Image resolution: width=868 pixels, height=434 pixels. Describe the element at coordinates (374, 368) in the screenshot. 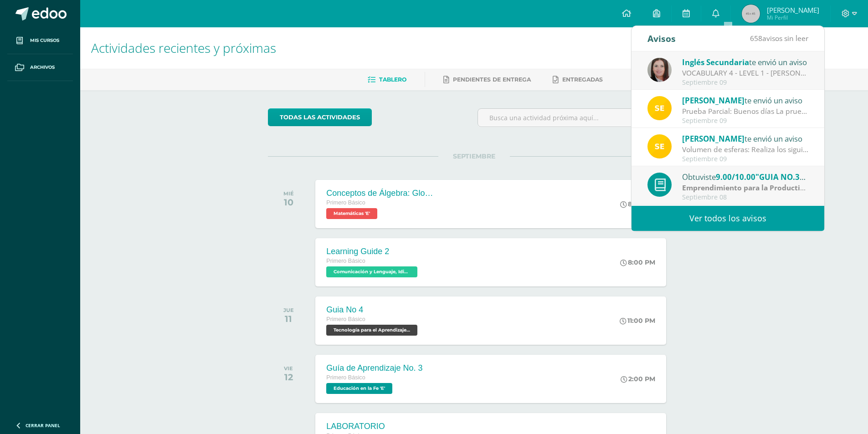

I see `div: Guía de Aprendizaje No. 3` at that location.